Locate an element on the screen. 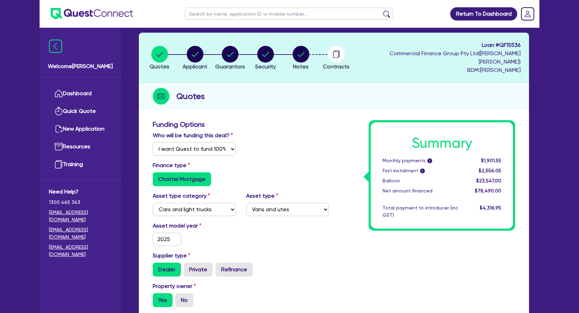 The image size is (579, 313). span: Security is located at coordinates (266, 66).